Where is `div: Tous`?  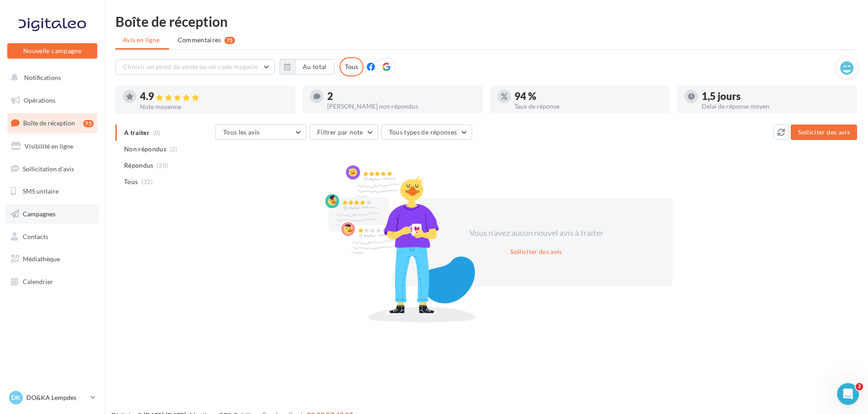
div: Tous is located at coordinates (351, 67).